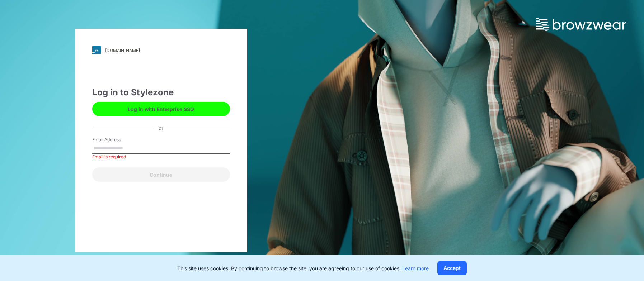 The width and height of the screenshot is (644, 281). I want to click on div: or, so click(161, 127).